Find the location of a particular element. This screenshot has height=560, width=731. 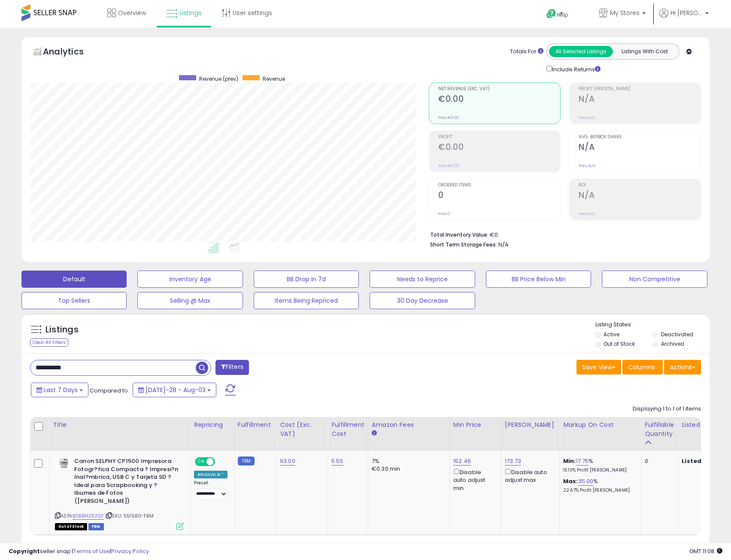

h5: Listings is located at coordinates (62, 330).